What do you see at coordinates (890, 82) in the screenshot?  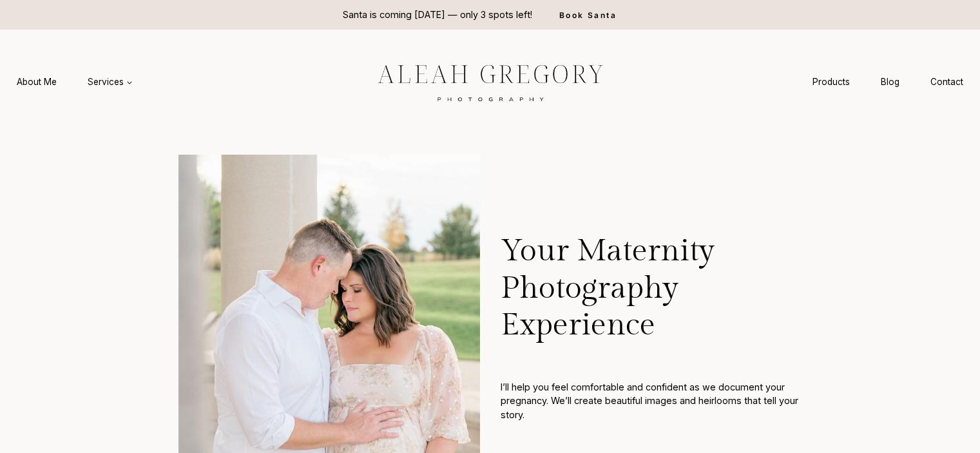 I see `a: Blog` at bounding box center [890, 82].